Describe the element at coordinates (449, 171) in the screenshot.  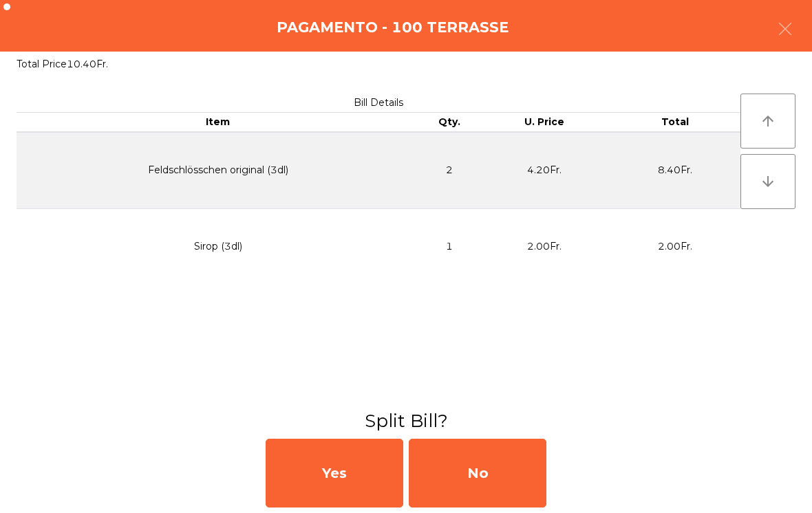
I see `td: 2` at that location.